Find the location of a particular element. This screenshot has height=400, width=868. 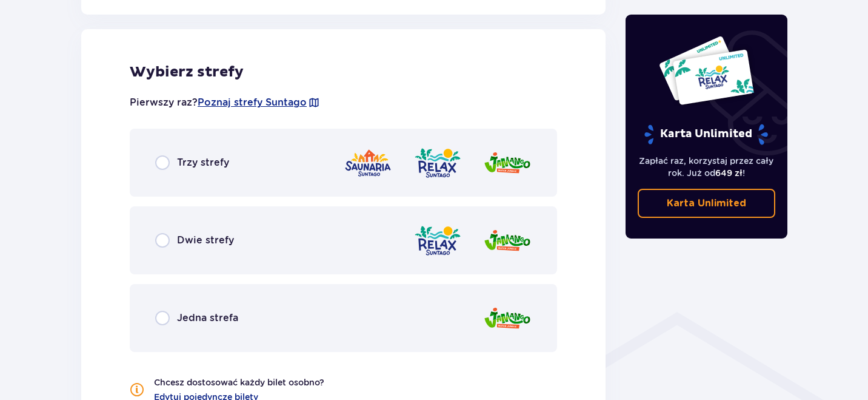

span: Poznaj strefy Suntago is located at coordinates (252, 102).